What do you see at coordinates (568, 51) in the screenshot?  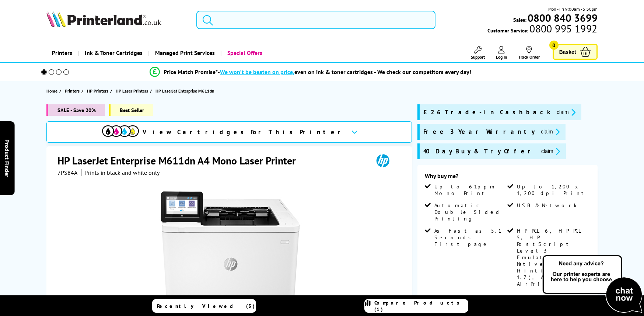 I see `span: Basket` at bounding box center [568, 51].